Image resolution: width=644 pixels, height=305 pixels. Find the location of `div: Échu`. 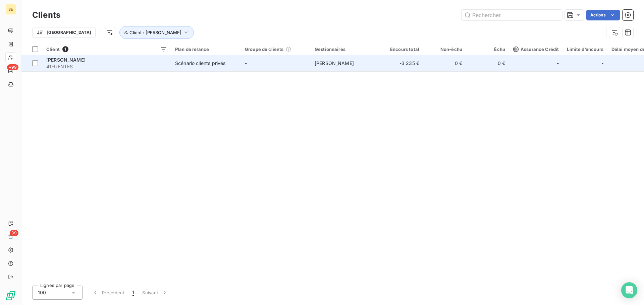

div: Échu is located at coordinates (488, 49).